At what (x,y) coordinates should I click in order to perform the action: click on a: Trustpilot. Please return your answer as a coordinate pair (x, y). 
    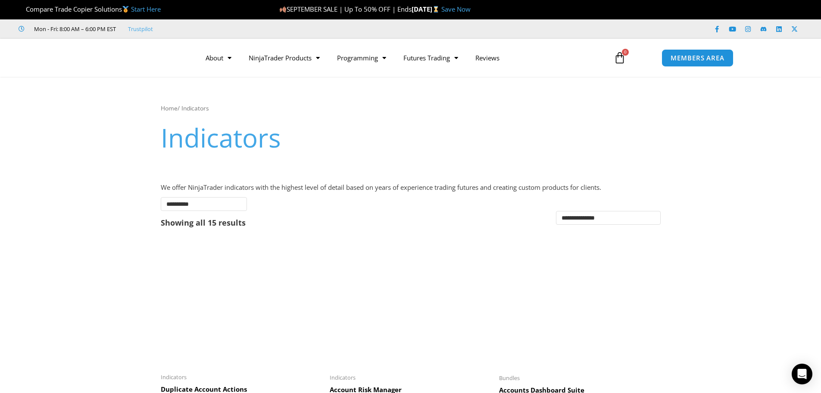
    Looking at the image, I should click on (140, 29).